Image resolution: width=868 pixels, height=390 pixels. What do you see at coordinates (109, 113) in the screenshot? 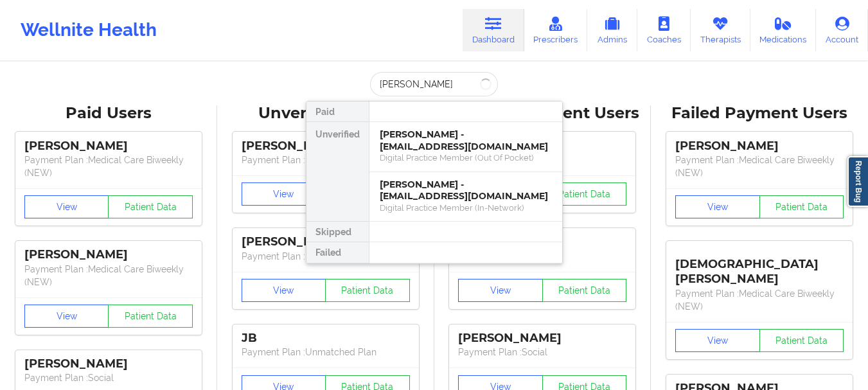
I see `div: Paid Users` at bounding box center [109, 113].